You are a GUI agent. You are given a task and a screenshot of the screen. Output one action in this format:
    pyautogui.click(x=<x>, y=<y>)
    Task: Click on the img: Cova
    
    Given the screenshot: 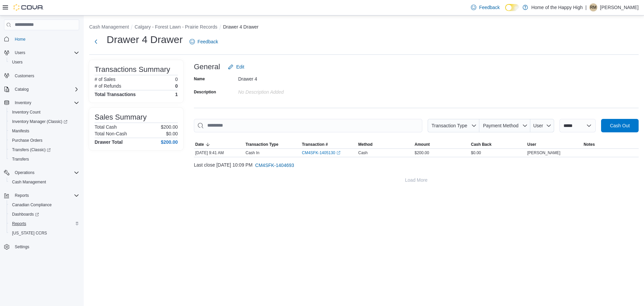 What is the action you would take?
    pyautogui.click(x=29, y=7)
    